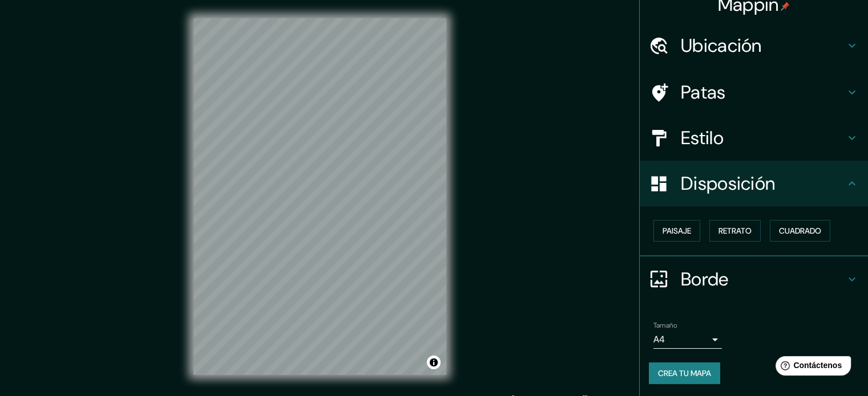 This screenshot has width=868, height=396. Describe the element at coordinates (319, 197) in the screenshot. I see `canvas: Mapa` at that location.